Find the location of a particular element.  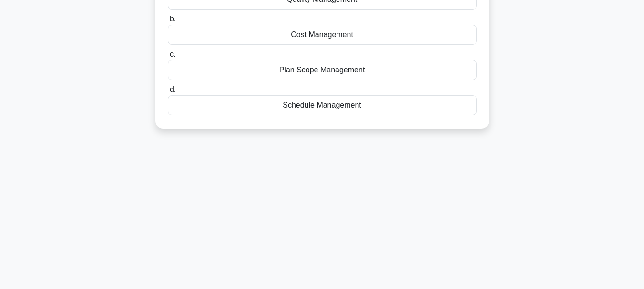

div: Plan Scope Management is located at coordinates (322, 70).